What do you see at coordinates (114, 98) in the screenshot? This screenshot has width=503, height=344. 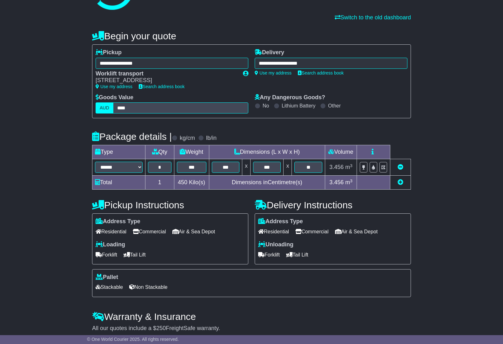 I see `label: Goods Value` at bounding box center [114, 98].